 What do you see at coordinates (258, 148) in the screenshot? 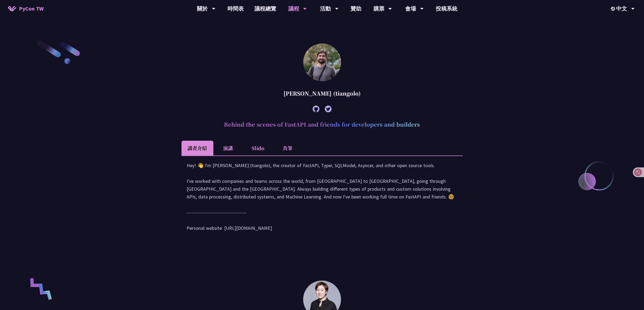
I see `li: Slido` at bounding box center [258, 148].